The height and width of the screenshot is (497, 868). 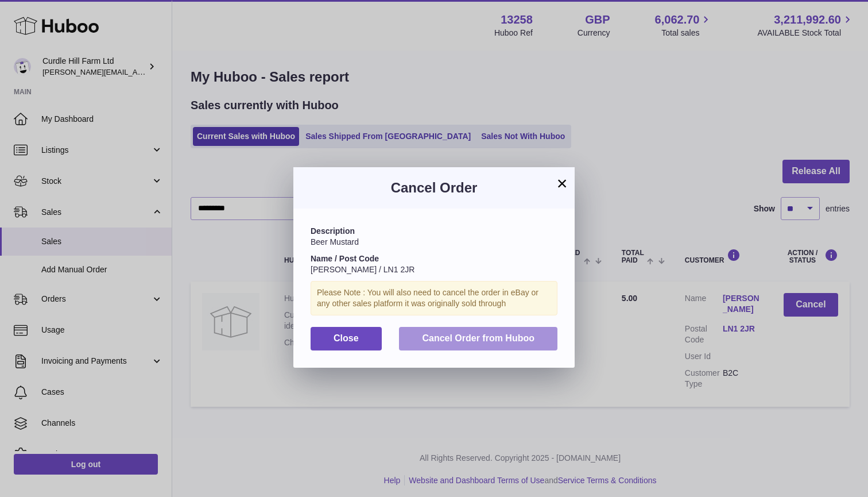 I want to click on strong: Name / Post Code, so click(x=345, y=259).